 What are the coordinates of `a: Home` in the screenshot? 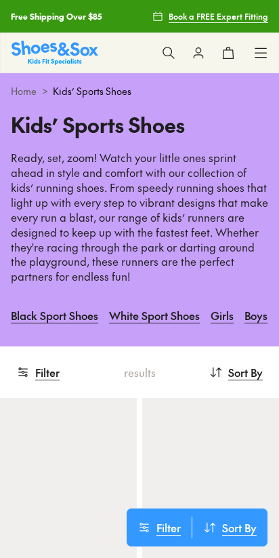 It's located at (24, 91).